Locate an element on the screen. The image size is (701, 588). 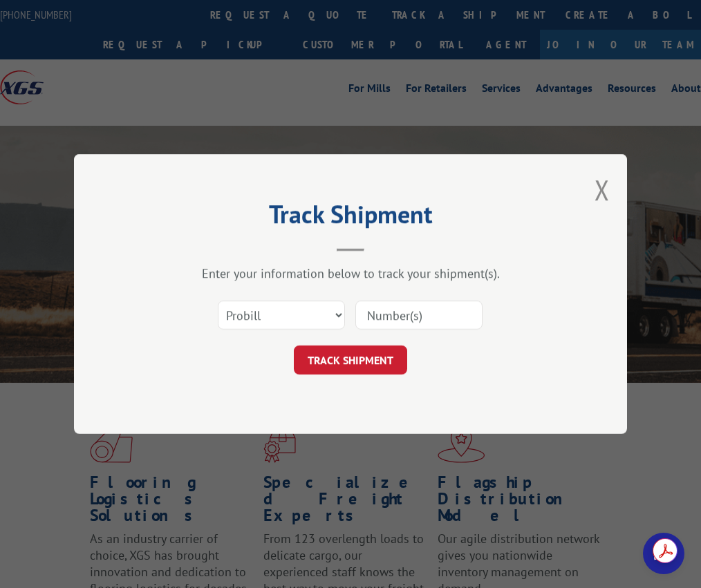
button: Close modal is located at coordinates (603, 189).